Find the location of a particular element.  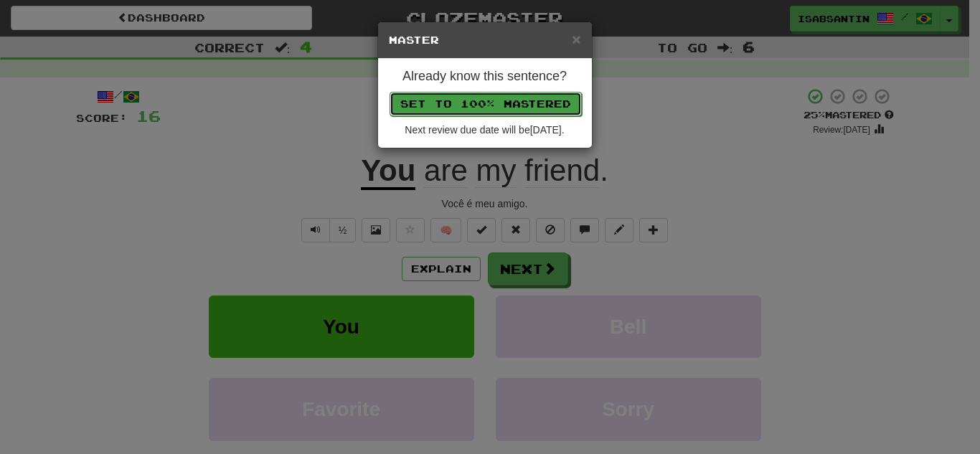

h5: Master is located at coordinates (485, 40).